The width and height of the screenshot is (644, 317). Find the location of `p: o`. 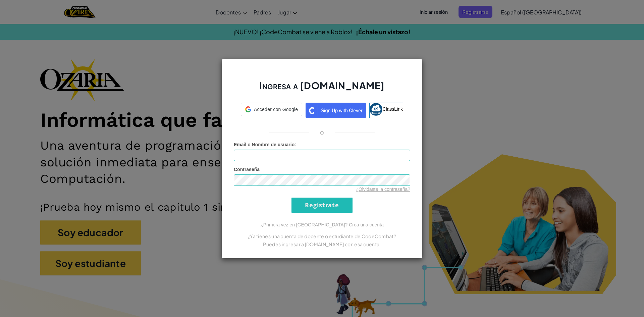

p: o is located at coordinates (322, 132).